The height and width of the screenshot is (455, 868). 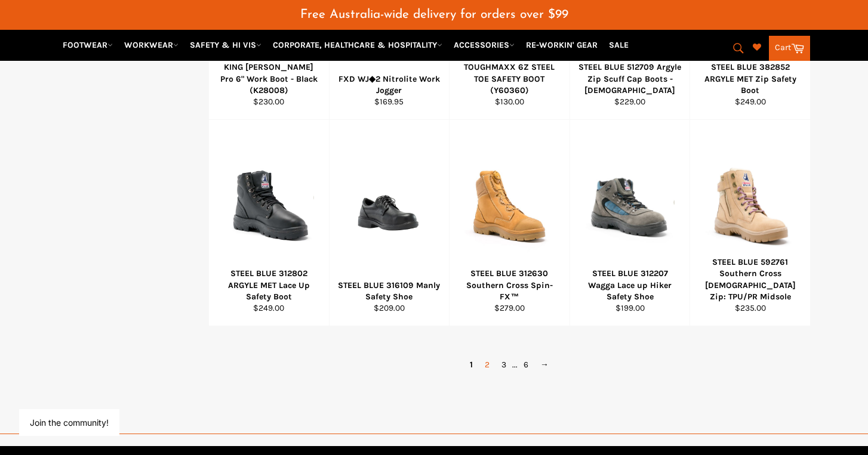 What do you see at coordinates (389, 223) in the screenshot?
I see `a: STEEL BLUE 316109 Manly Safety ShoeSTEEL BLUE 316109 Manly Safety Shoe$209.00` at bounding box center [389, 223].